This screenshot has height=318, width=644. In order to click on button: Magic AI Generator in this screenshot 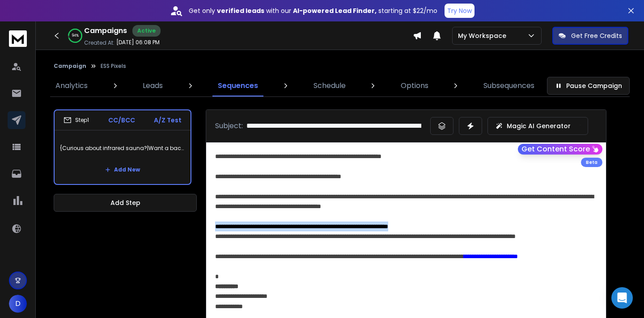, I will do `click(537, 126)`.